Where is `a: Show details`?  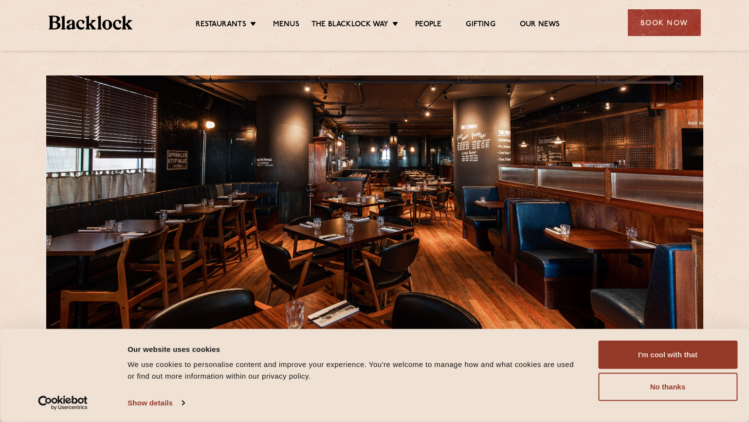
a: Show details is located at coordinates (156, 403).